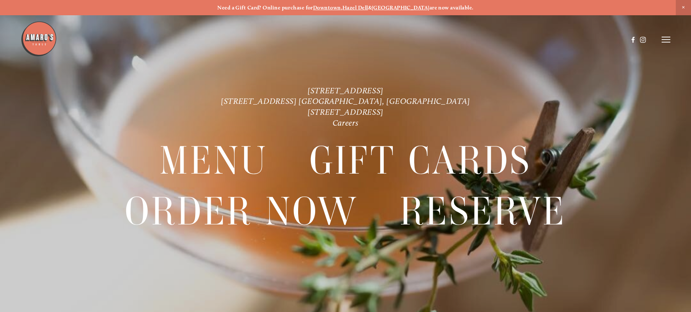 This screenshot has width=691, height=312. What do you see at coordinates (346, 123) in the screenshot?
I see `a: Careers` at bounding box center [346, 123].